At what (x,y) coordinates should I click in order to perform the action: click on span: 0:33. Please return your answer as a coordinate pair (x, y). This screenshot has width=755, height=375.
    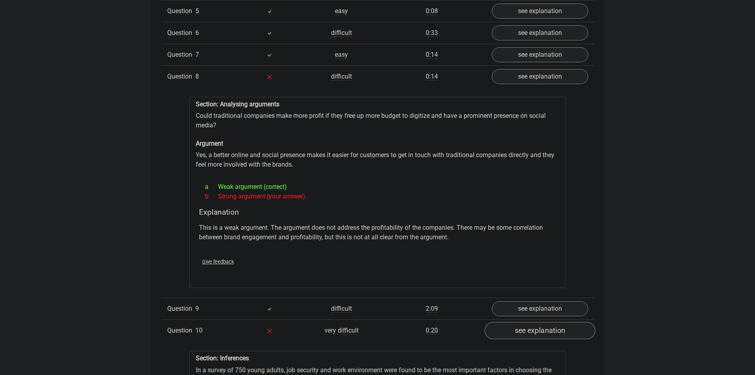
    Looking at the image, I should click on (432, 33).